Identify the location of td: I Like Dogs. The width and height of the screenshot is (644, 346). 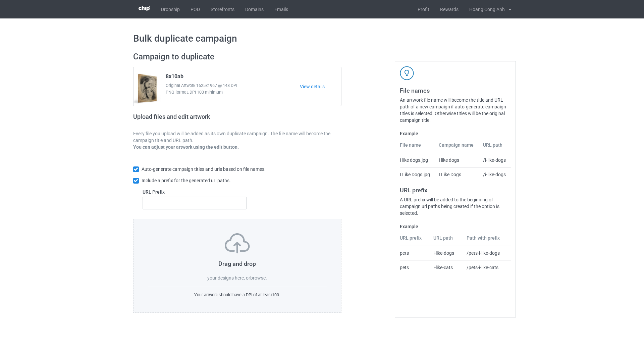
(457, 174).